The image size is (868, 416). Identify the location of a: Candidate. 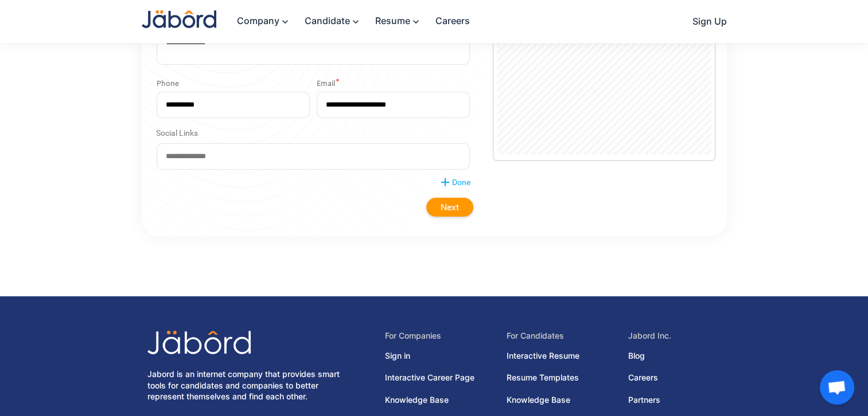
(328, 21).